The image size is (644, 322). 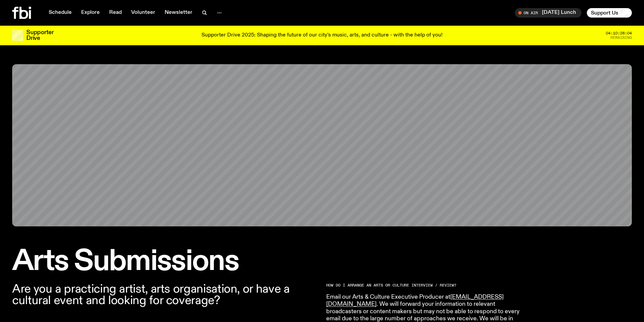 I want to click on span: Remaining, so click(x=621, y=38).